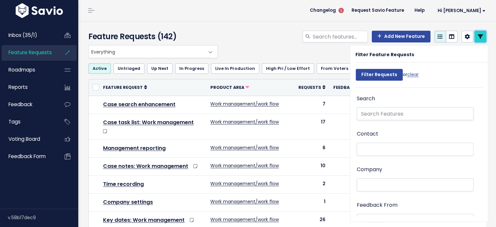 The image size is (496, 227). What do you see at coordinates (367, 134) in the screenshot?
I see `label: Contact` at bounding box center [367, 134].